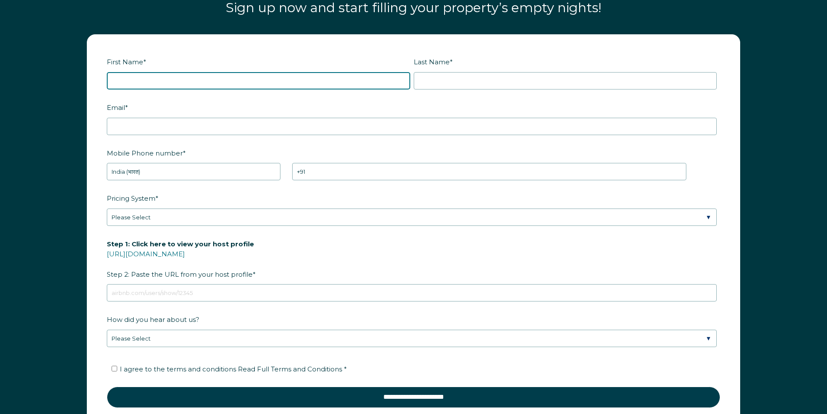 Image resolution: width=827 pixels, height=414 pixels. I want to click on span: Last Name, so click(432, 62).